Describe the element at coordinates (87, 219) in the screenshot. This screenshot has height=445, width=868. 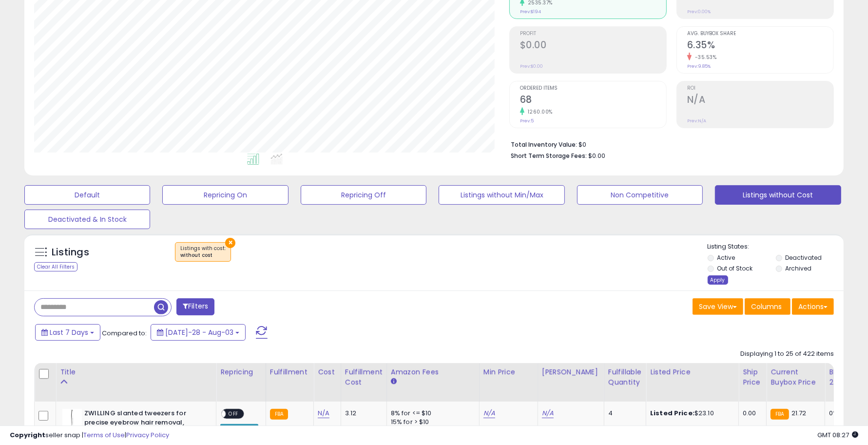
I see `button: Deactivated & In Stock` at that location.